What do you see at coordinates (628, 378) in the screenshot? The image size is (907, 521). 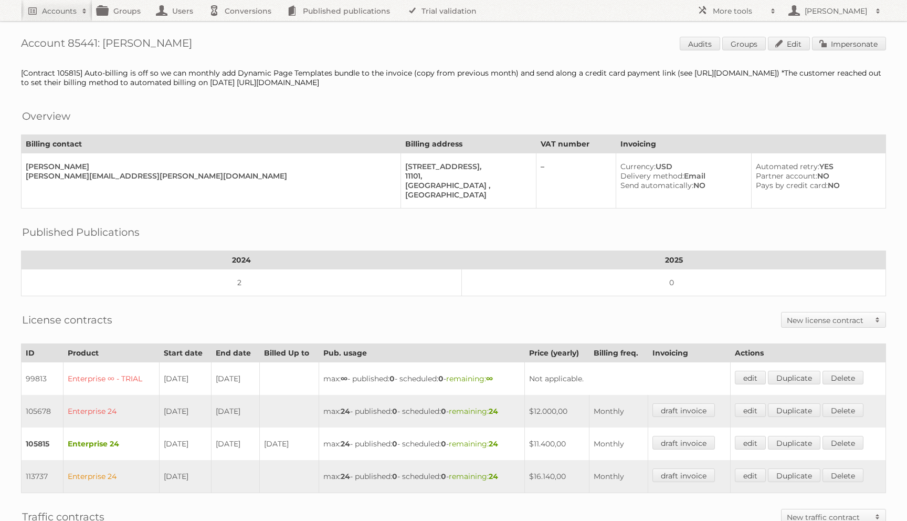 I see `td: Not applicable.` at bounding box center [628, 378].